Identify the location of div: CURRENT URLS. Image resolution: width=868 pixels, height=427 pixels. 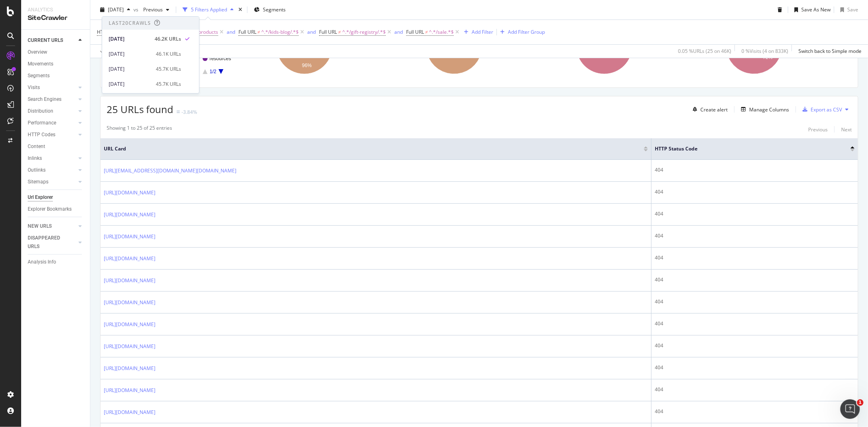
(45, 40).